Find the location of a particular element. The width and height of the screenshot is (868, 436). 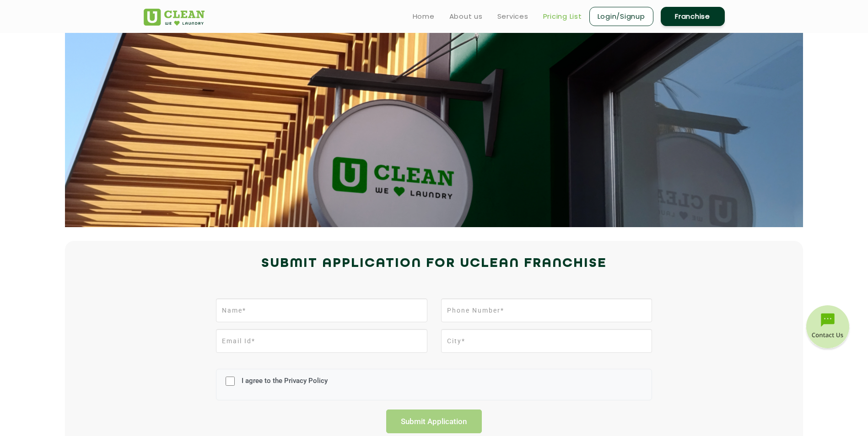

a: About us is located at coordinates (466, 17).